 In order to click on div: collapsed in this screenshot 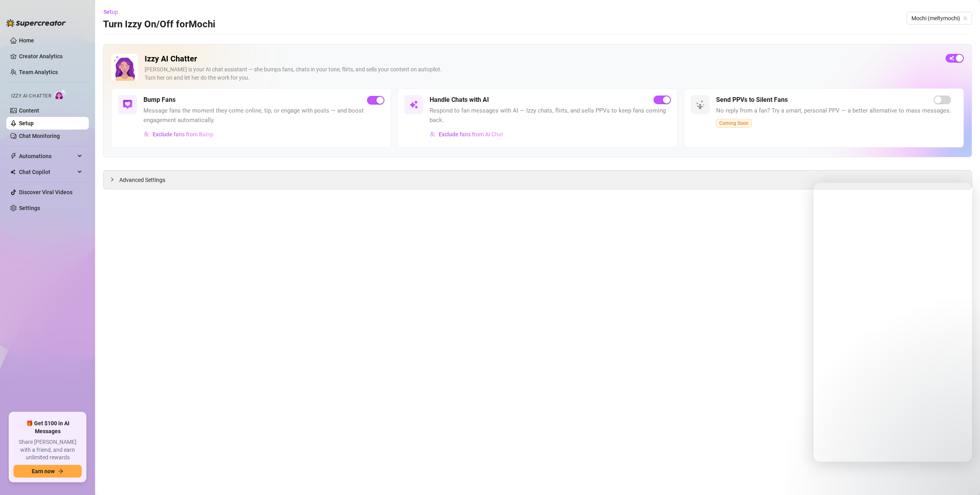, I will do `click(115, 180)`.